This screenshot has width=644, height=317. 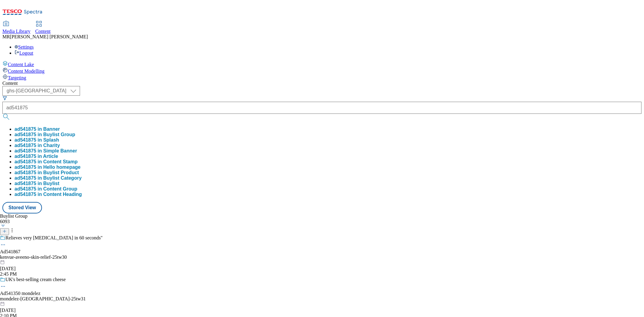 What do you see at coordinates (322, 77) in the screenshot?
I see `a: Targeting` at bounding box center [322, 77].